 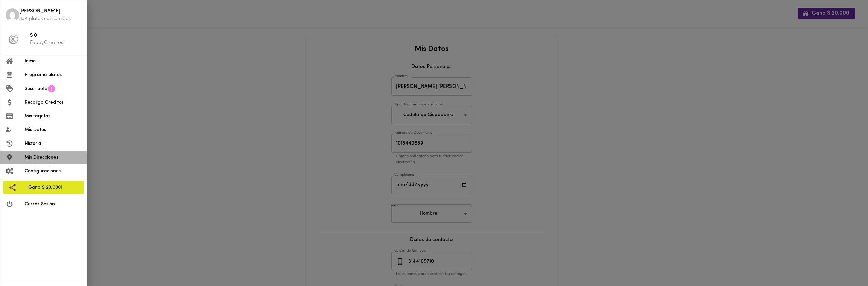 What do you see at coordinates (52, 103) in the screenshot?
I see `span: Recarga Créditos` at bounding box center [52, 103].